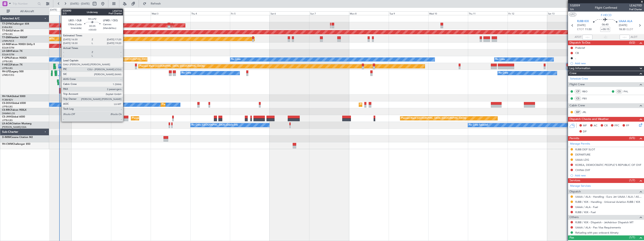 The image size is (644, 241). Describe the element at coordinates (52, 13) in the screenshot. I see `div: Sun 31` at that location.